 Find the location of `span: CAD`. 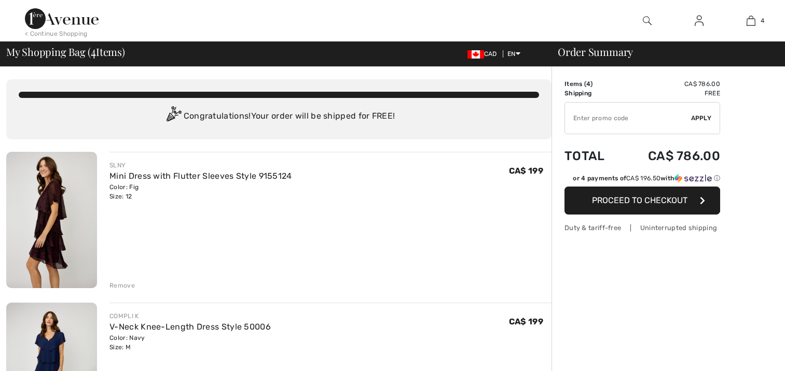

span: CAD is located at coordinates (484, 54).